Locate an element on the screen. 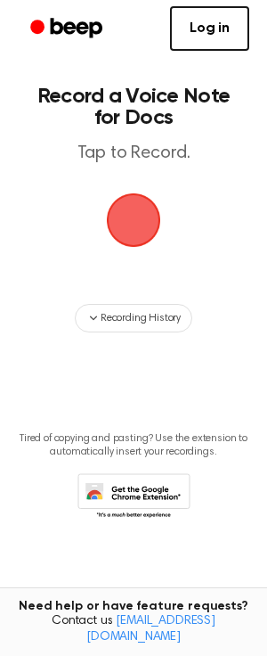 The height and width of the screenshot is (656, 267). button: Beep Logo is located at coordinates (134, 220).